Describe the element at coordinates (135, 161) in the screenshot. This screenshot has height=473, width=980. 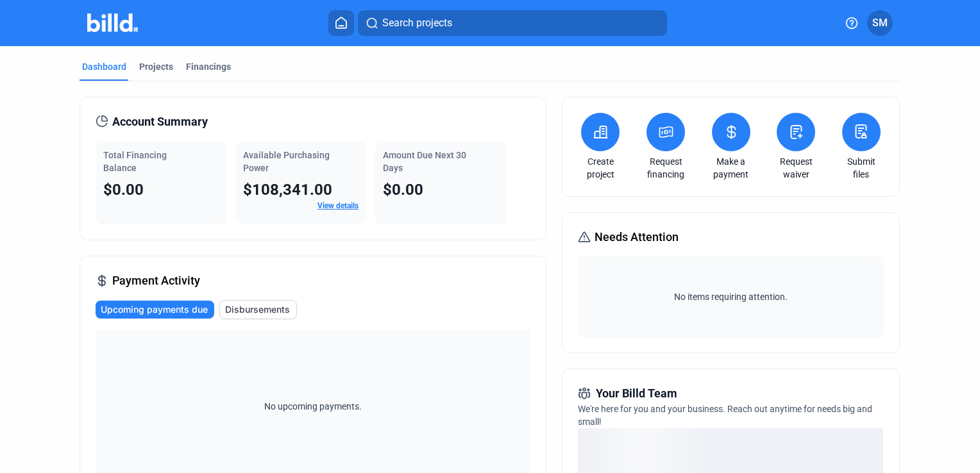
I see `span: Total Financing Balance` at that location.